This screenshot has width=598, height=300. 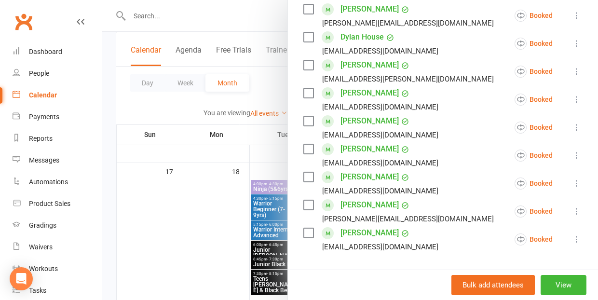 What do you see at coordinates (41, 247) in the screenshot?
I see `div: Waivers` at bounding box center [41, 247].